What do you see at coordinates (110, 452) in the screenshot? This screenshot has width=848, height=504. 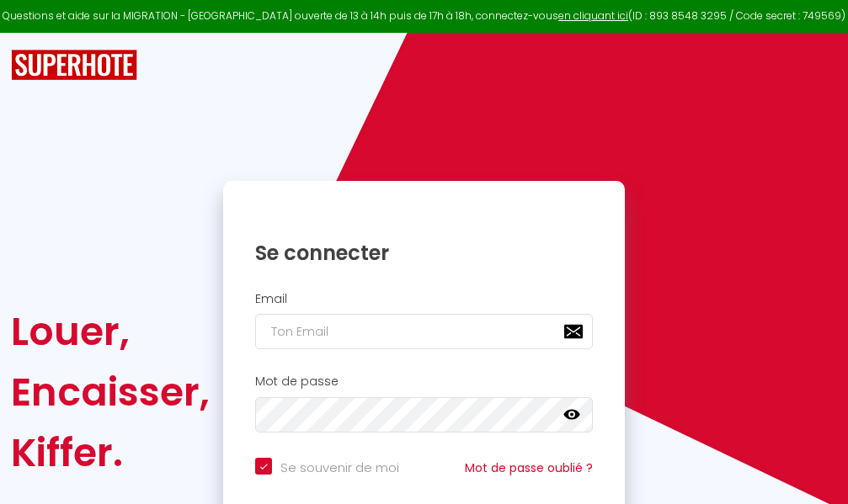 I see `div: Kiffer.` at bounding box center [110, 452].